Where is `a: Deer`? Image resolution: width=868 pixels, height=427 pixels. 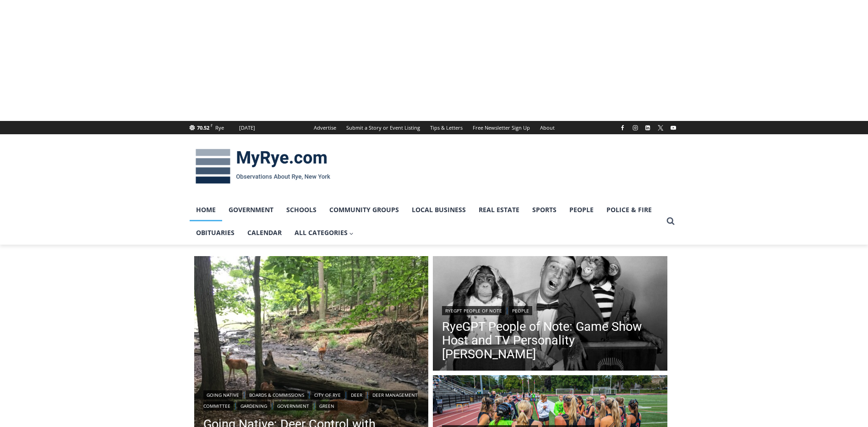 a: Deer is located at coordinates (356, 395).